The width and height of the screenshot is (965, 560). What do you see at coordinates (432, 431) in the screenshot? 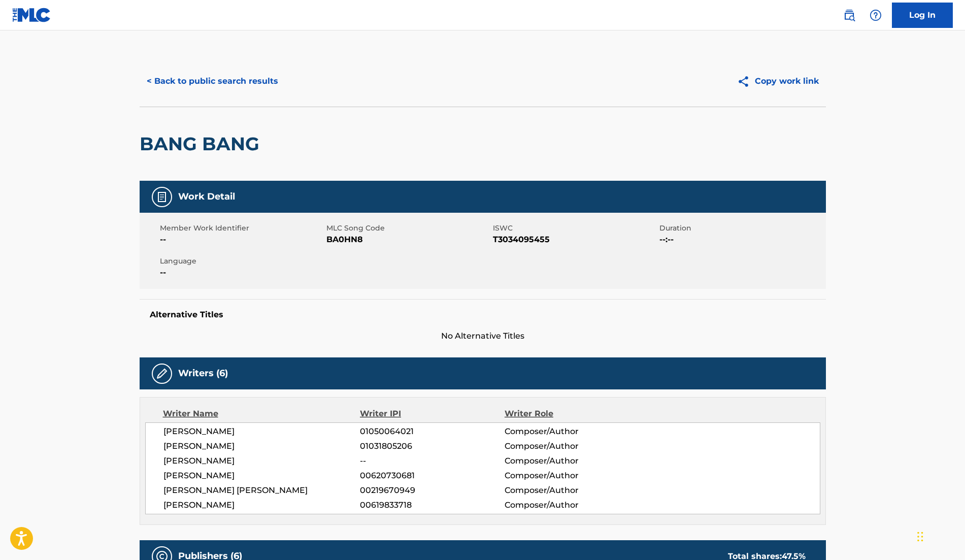
I see `span: 01050064021` at bounding box center [432, 431].